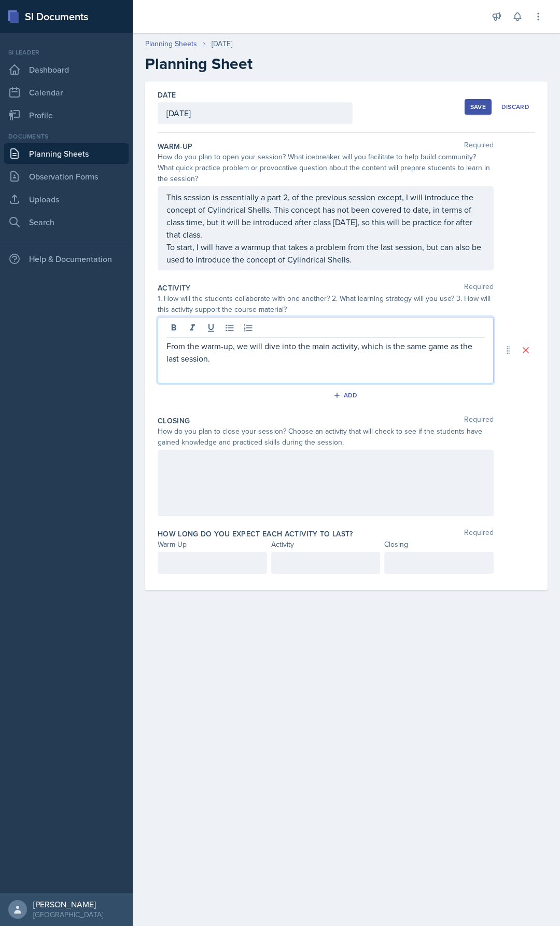  I want to click on a: Profile, so click(66, 115).